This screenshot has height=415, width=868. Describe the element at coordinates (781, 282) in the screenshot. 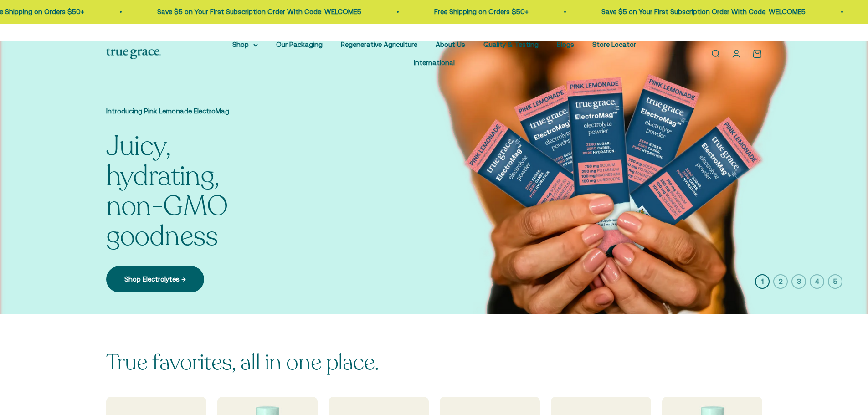

I see `button: 2` at that location.